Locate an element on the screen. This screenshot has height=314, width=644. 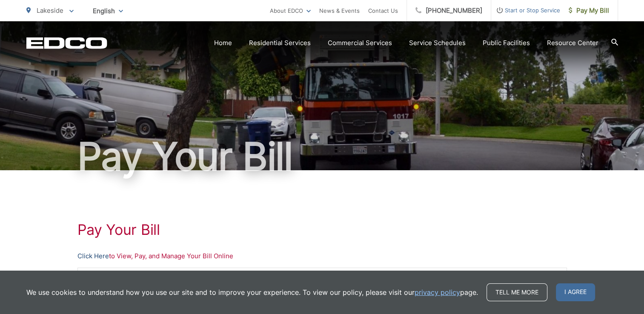
a: Click Here is located at coordinates (93, 256).